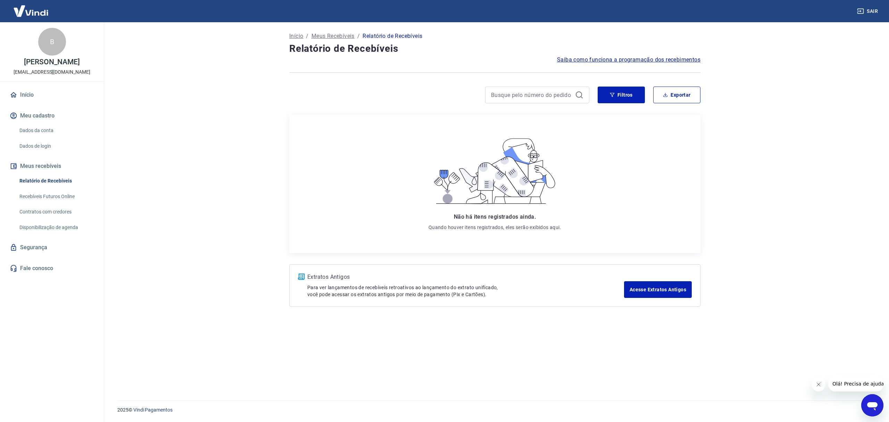 The width and height of the screenshot is (889, 422). What do you see at coordinates (333, 36) in the screenshot?
I see `a: Meus Recebíveis` at bounding box center [333, 36].